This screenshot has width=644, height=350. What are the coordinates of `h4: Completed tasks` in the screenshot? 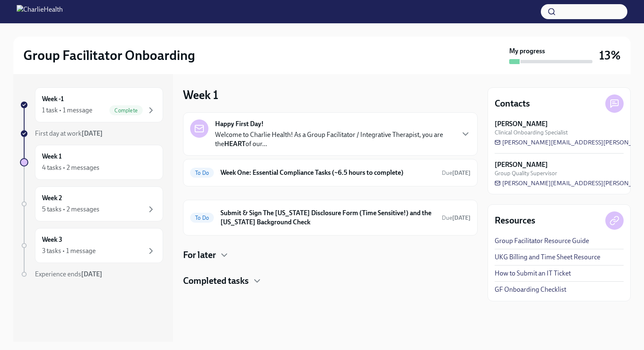 It's located at (216, 281).